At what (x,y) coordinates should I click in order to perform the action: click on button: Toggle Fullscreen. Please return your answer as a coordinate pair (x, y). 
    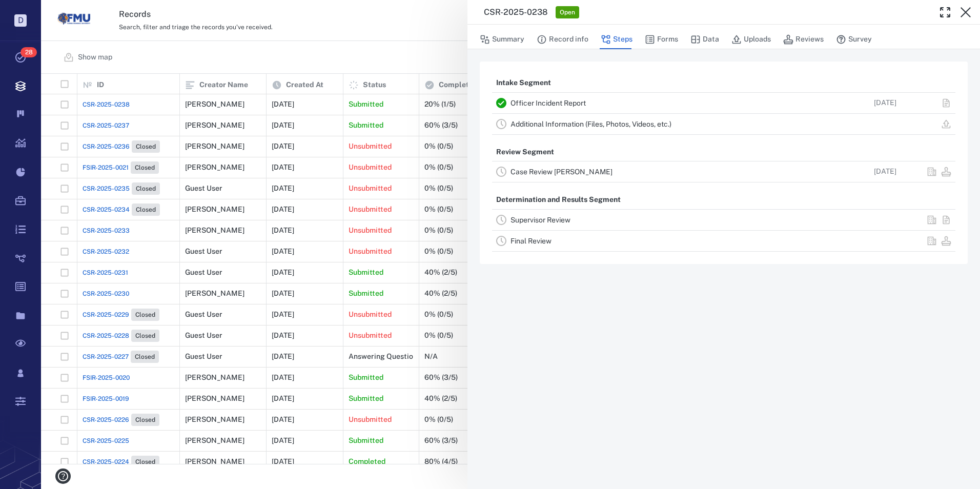
    Looking at the image, I should click on (946, 12).